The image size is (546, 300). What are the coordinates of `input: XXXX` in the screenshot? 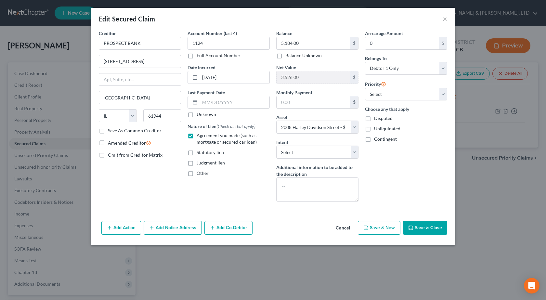 It's located at (229, 43).